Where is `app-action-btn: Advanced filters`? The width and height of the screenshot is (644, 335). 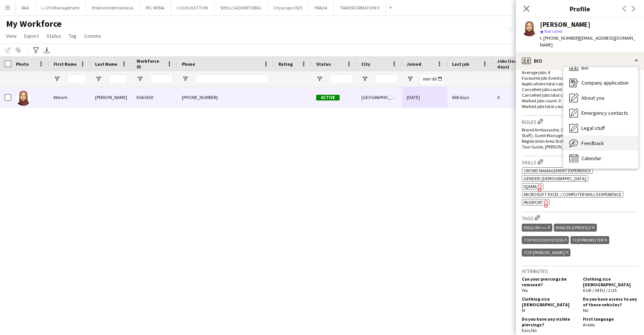
app-action-btn: Advanced filters is located at coordinates (36, 50).